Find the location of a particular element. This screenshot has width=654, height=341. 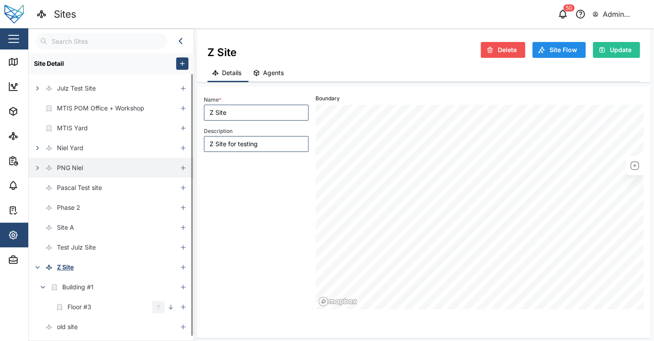

span: Update is located at coordinates (621, 50).